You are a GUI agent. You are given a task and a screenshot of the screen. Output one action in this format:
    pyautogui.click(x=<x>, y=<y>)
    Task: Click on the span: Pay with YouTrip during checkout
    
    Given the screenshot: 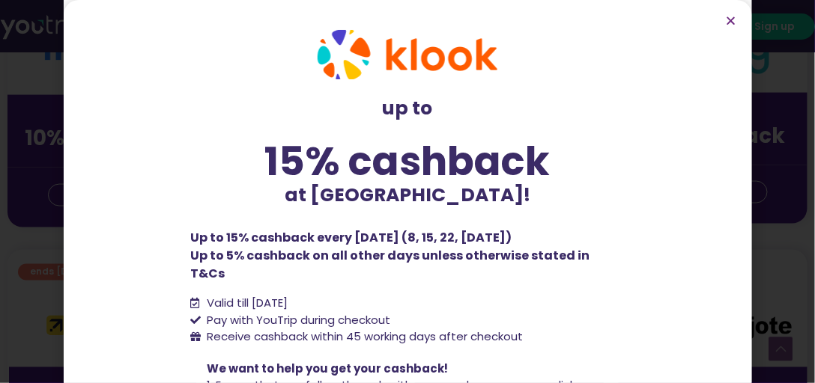 What is the action you would take?
    pyautogui.click(x=297, y=321)
    